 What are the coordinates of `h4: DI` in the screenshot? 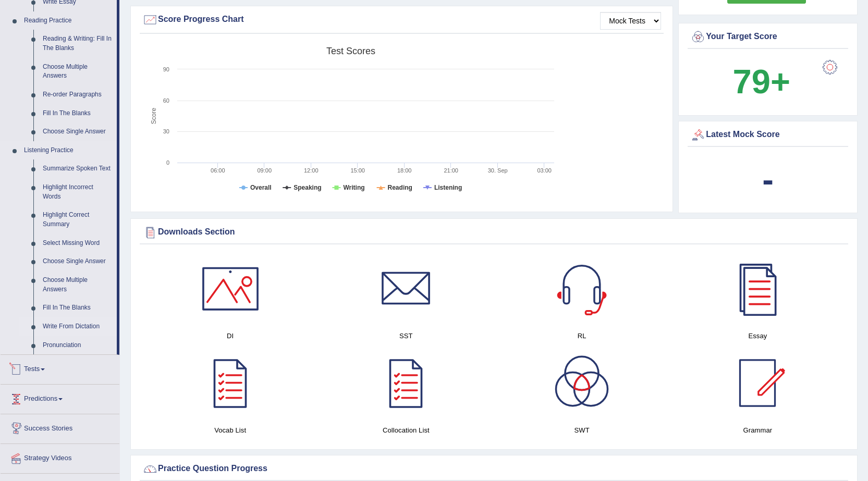 It's located at (230, 336).